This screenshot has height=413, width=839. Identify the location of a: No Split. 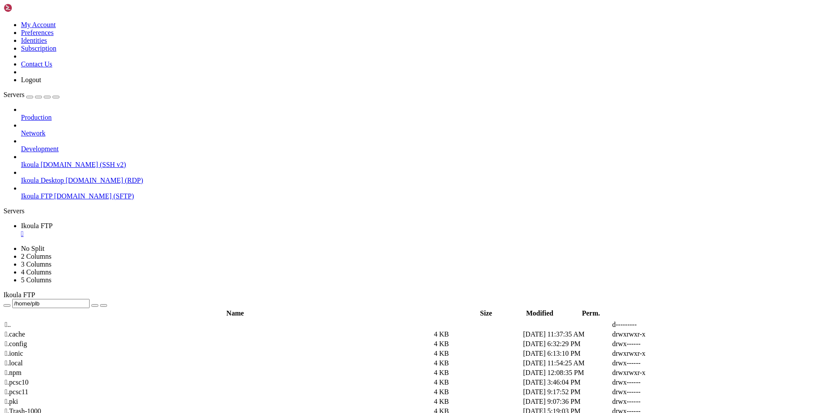
(33, 248).